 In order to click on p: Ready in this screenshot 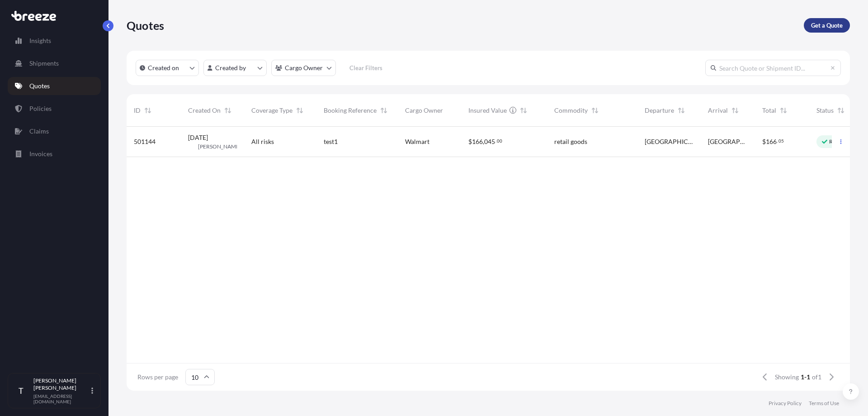, I will do `click(836, 141)`.